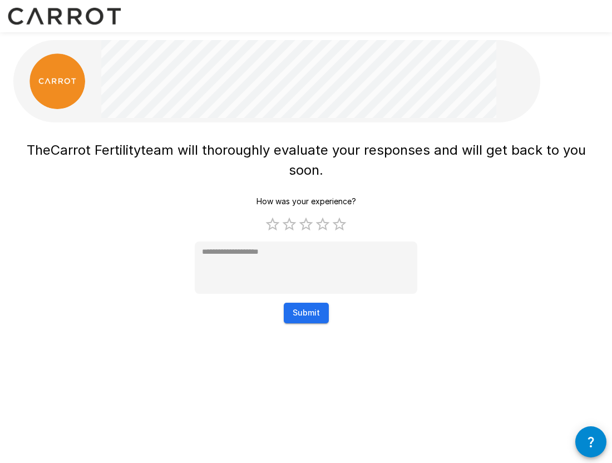 The image size is (612, 463). What do you see at coordinates (38, 150) in the screenshot?
I see `span: The` at bounding box center [38, 150].